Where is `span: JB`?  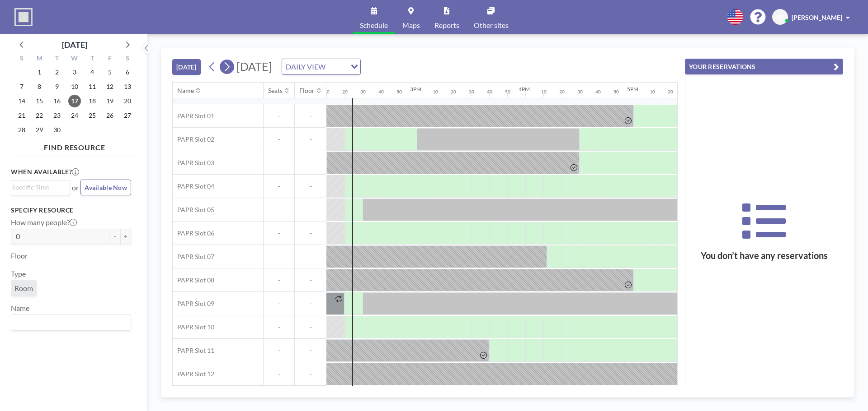
span: JB is located at coordinates (780, 17).